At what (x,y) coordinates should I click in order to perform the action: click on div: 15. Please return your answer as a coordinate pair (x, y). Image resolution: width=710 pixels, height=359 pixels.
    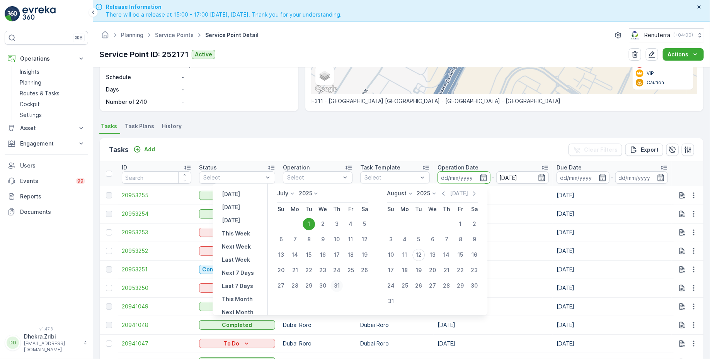
    Looking at the image, I should click on (309, 255).